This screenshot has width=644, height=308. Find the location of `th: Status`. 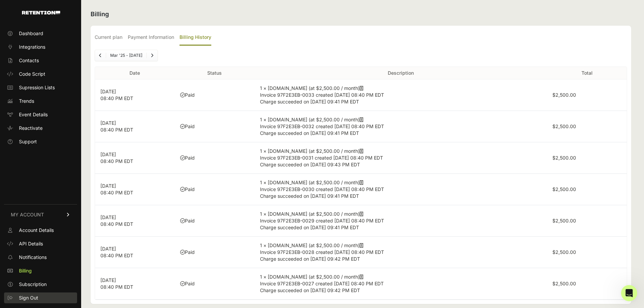

th: Status is located at coordinates (215, 73).